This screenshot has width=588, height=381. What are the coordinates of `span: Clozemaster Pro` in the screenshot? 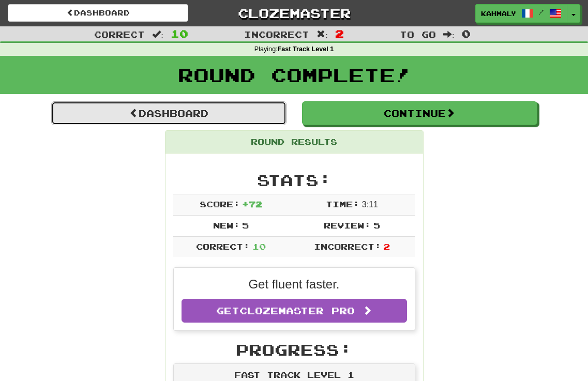 It's located at (297, 311).